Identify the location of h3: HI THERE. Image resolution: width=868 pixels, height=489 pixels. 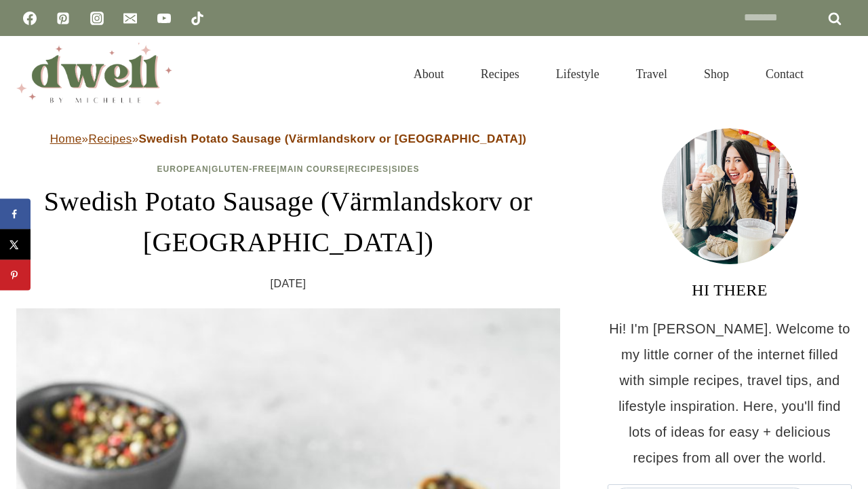
(730, 290).